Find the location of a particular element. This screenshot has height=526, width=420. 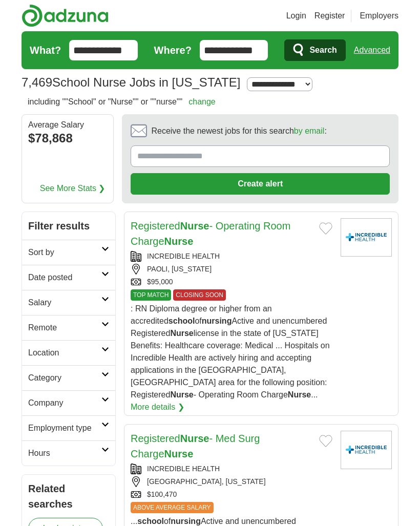

a: More details ❯ is located at coordinates (157, 407).